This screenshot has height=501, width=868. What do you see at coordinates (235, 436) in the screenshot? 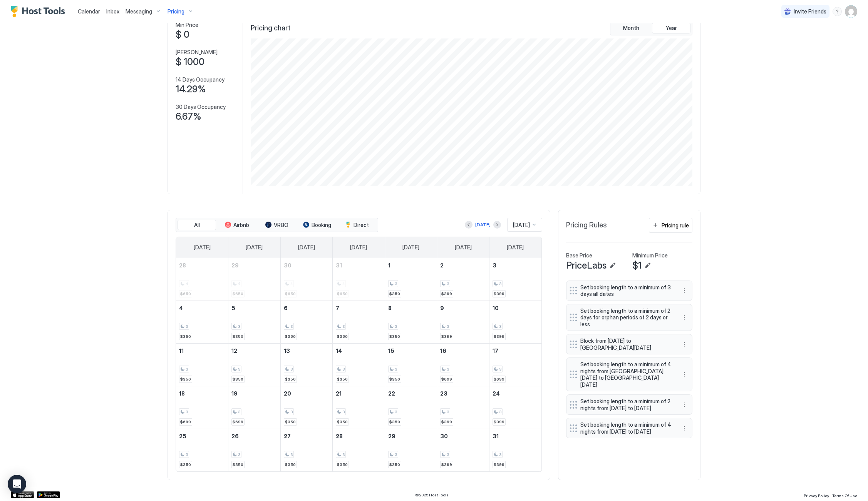
I see `span: 26` at bounding box center [235, 436].